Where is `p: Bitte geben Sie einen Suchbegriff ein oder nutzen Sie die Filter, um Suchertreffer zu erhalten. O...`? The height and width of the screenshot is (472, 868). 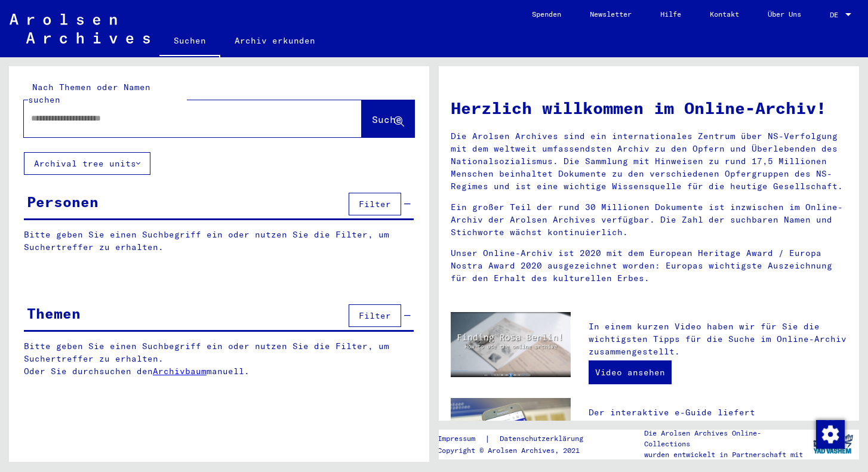
p: Bitte geben Sie einen Suchbegriff ein oder nutzen Sie die Filter, um Suchertreffer zu erhalten. O... is located at coordinates (219, 358).